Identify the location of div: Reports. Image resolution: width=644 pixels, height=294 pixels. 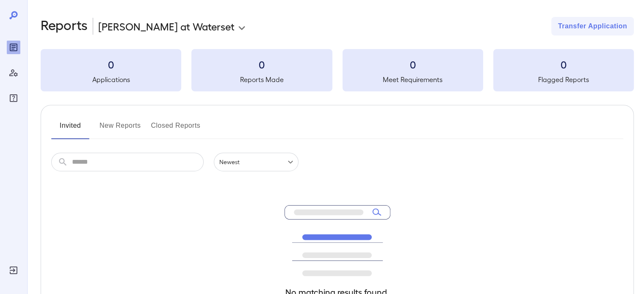
(13, 47).